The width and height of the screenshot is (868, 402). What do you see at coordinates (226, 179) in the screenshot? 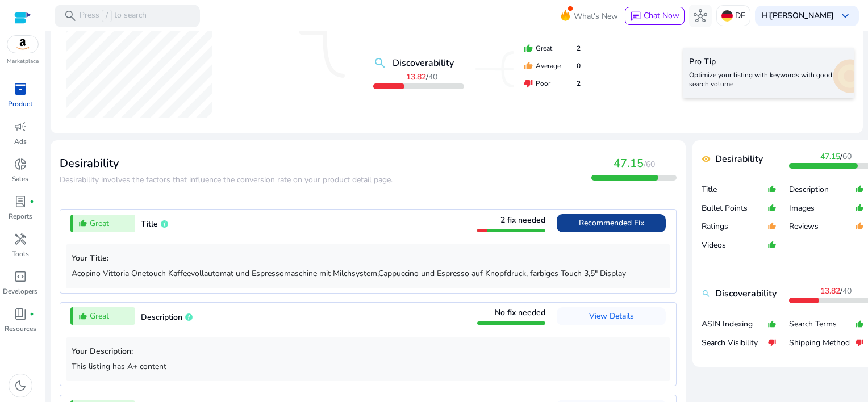
I see `span: Desirability involves the factors that influence the conversion rate on your product detail page.` at bounding box center [226, 179].